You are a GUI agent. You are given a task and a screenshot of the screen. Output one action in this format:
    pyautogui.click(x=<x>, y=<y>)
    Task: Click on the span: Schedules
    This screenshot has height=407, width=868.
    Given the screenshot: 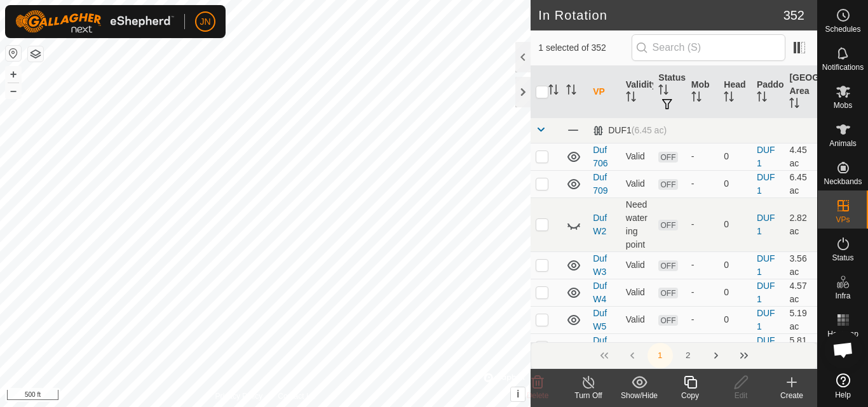 What is the action you would take?
    pyautogui.click(x=842, y=29)
    